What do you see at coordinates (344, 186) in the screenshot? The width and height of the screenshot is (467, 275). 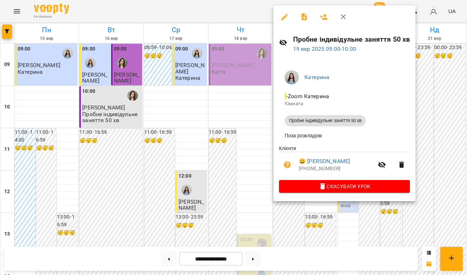 I see `button: Скасувати Урок` at bounding box center [344, 186].